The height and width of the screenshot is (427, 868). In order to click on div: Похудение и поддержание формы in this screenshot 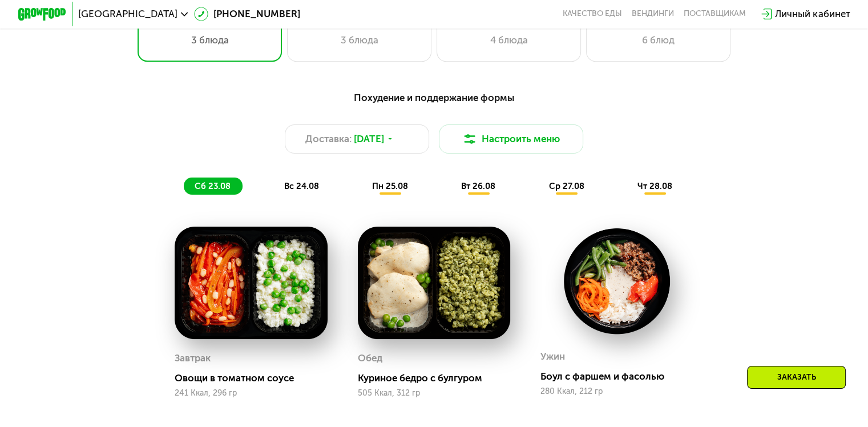, I will do `click(434, 98)`.